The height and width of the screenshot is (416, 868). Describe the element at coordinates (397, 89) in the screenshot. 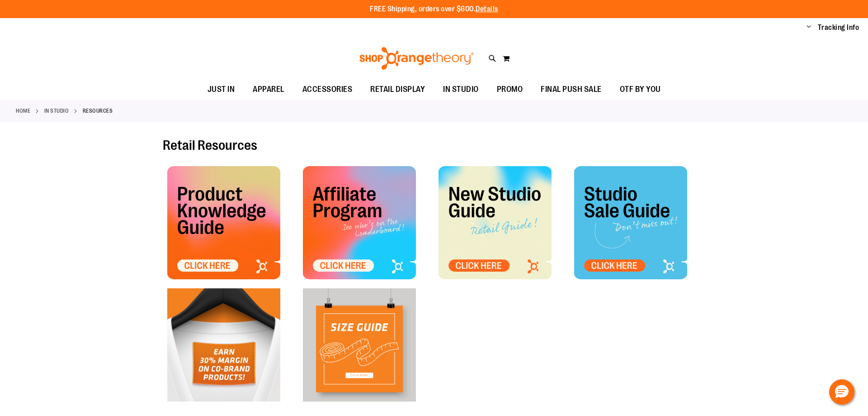

I see `a: RETAIL DISPLAY` at that location.